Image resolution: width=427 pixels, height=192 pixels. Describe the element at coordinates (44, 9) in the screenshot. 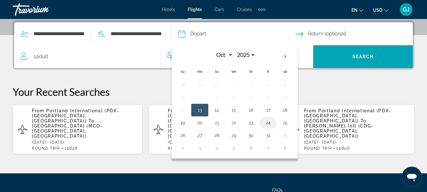

I see `a: Travorium` at that location.